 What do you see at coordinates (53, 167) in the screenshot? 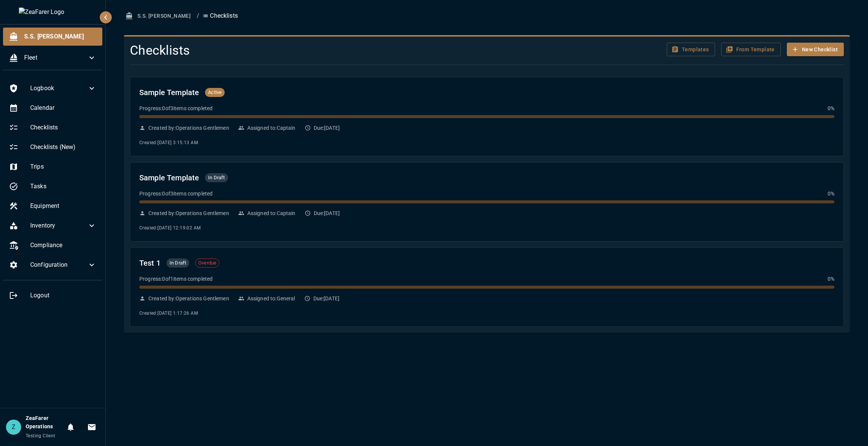
I see `div: Trips` at bounding box center [53, 167].